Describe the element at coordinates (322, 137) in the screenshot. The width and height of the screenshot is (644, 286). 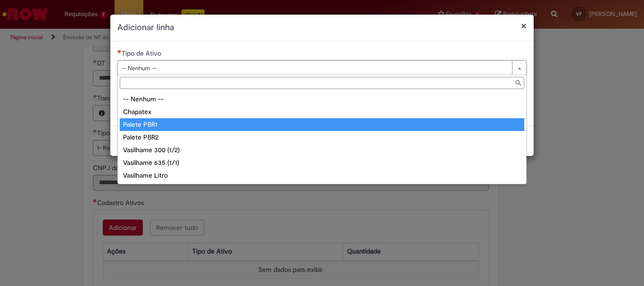
I see `div: Palete PBR2` at that location.